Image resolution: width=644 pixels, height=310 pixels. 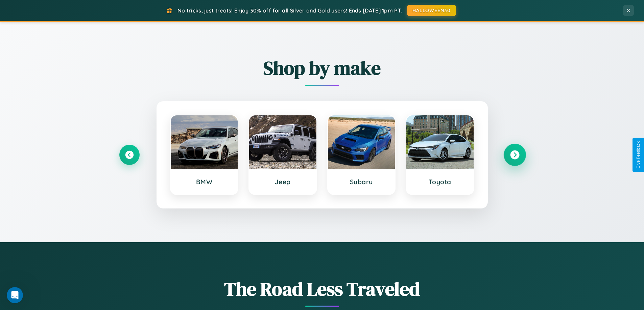 I want to click on h1: The Road Less Traveled, so click(x=322, y=289).